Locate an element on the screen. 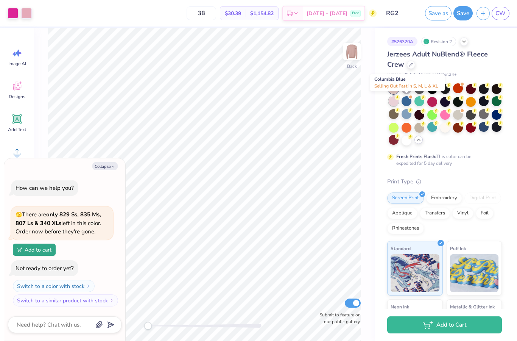  img: Switch to a color with stock is located at coordinates (88, 286).